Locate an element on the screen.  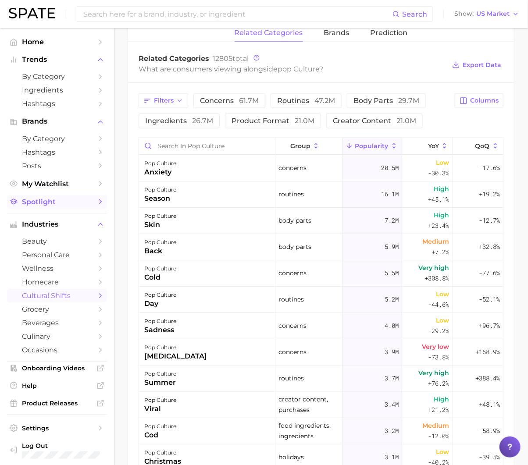
span: Prediction is located at coordinates (389, 33).